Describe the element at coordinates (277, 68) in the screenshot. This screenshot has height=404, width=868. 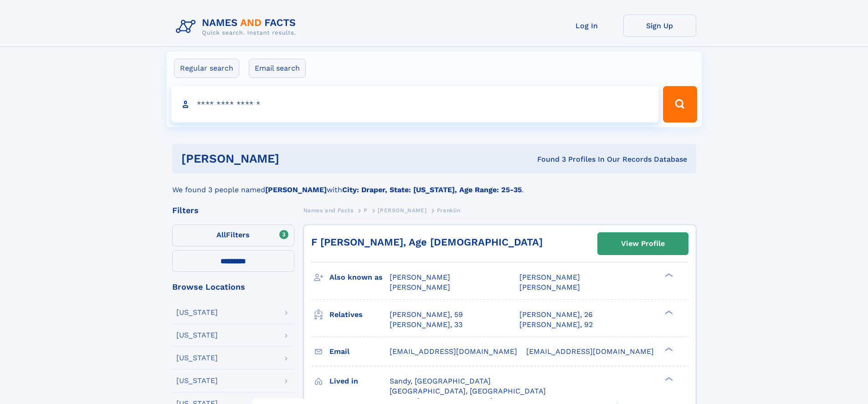
I see `label: Email search` at that location.